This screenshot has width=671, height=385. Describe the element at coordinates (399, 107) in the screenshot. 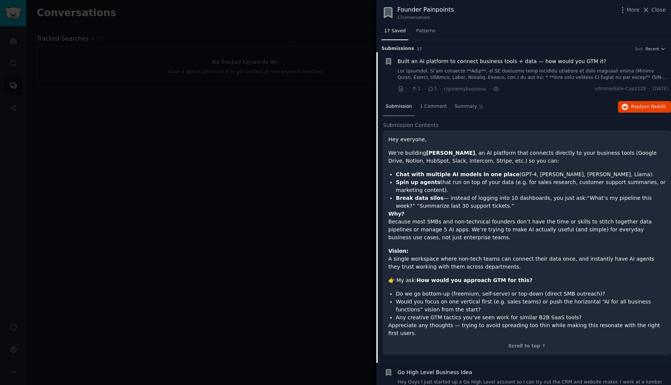

I see `span: Submission` at that location.